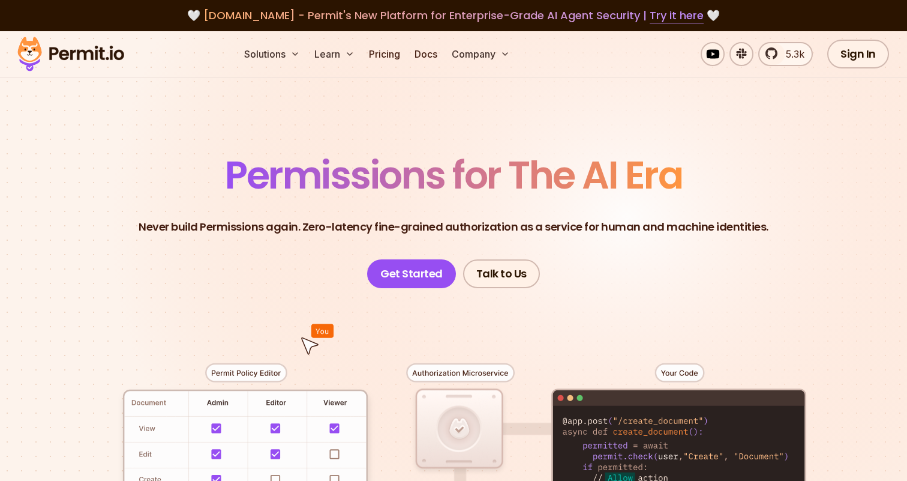 The height and width of the screenshot is (481, 907). What do you see at coordinates (412, 274) in the screenshot?
I see `a: Get Started` at bounding box center [412, 274].